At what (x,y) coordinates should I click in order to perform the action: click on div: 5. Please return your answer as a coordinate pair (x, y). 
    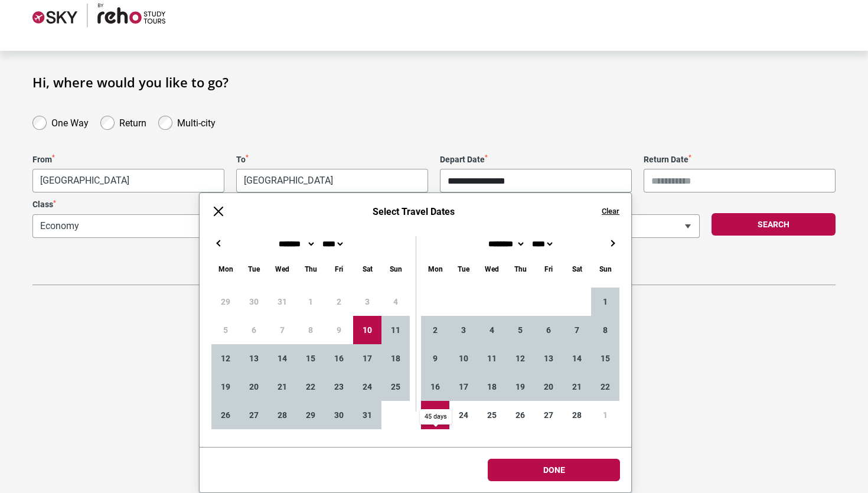
    Looking at the image, I should click on (521, 330).